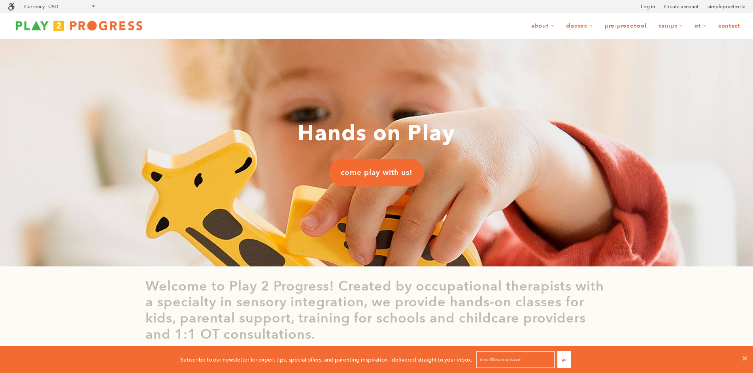 The height and width of the screenshot is (373, 753). I want to click on a: About, so click(543, 26).